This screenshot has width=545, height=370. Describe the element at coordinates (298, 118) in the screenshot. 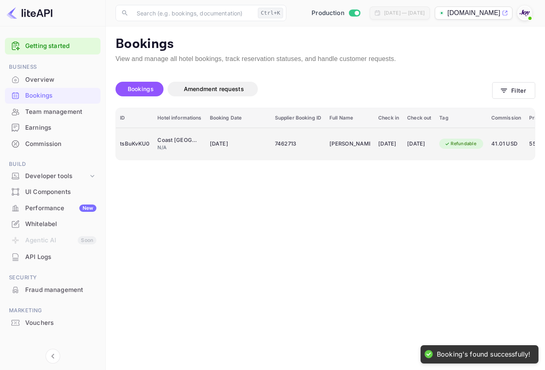

I see `th: Supplier Booking ID` at that location.